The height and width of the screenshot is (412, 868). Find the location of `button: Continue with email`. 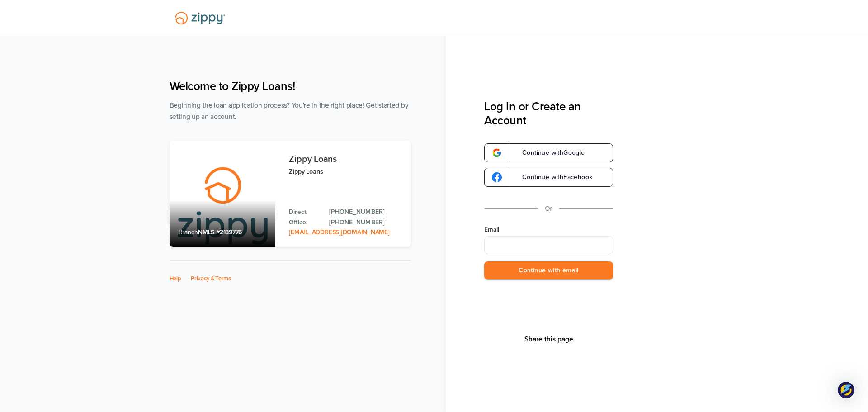

button: Continue with email is located at coordinates (548, 270).